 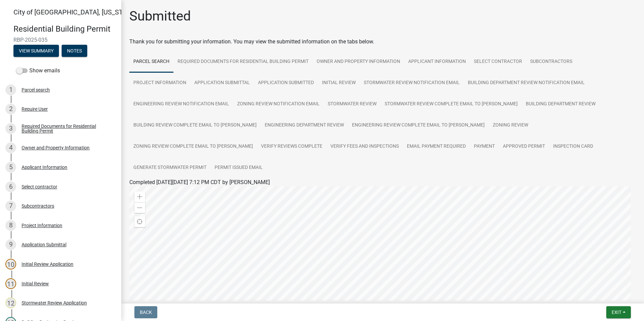 What do you see at coordinates (339, 83) in the screenshot?
I see `a: Initial Review` at bounding box center [339, 83].